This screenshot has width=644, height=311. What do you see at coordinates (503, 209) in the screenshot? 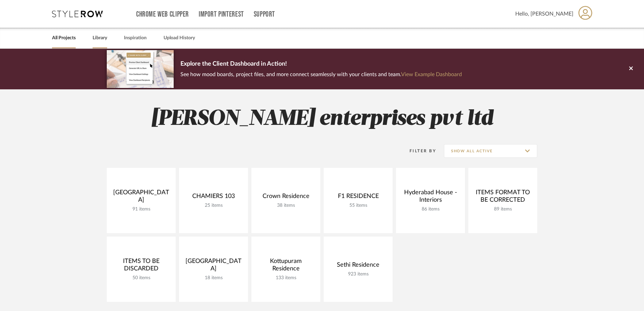
I see `div: 89 items` at bounding box center [503, 209].